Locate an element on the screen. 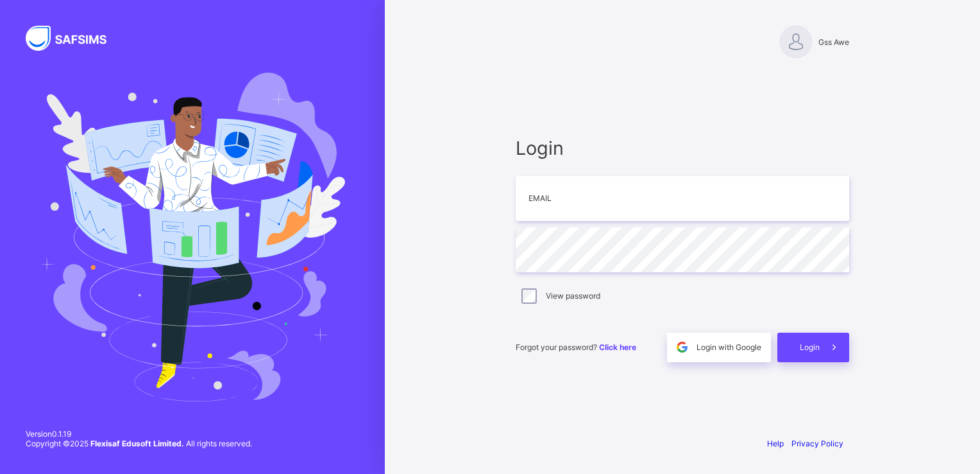  a: Help is located at coordinates (775, 443).